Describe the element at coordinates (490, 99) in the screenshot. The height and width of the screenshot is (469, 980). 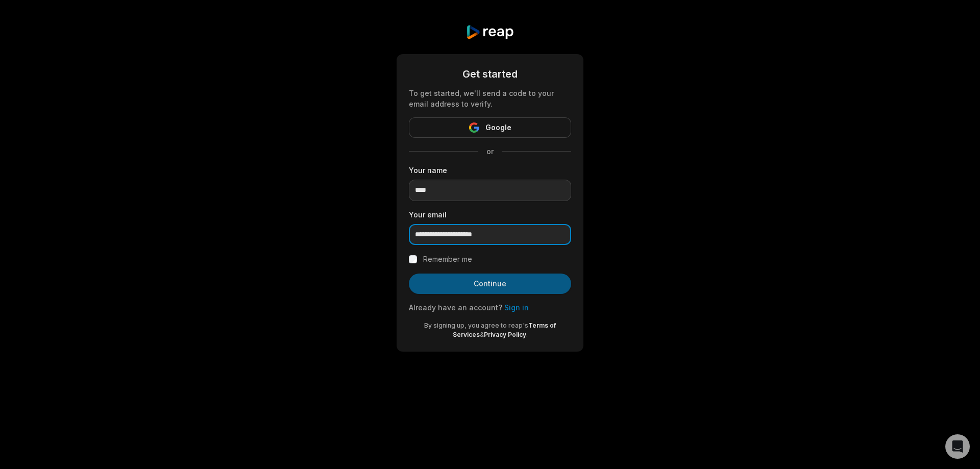
I see `div: To get started, we'll send a code to your email address to verify.` at that location.